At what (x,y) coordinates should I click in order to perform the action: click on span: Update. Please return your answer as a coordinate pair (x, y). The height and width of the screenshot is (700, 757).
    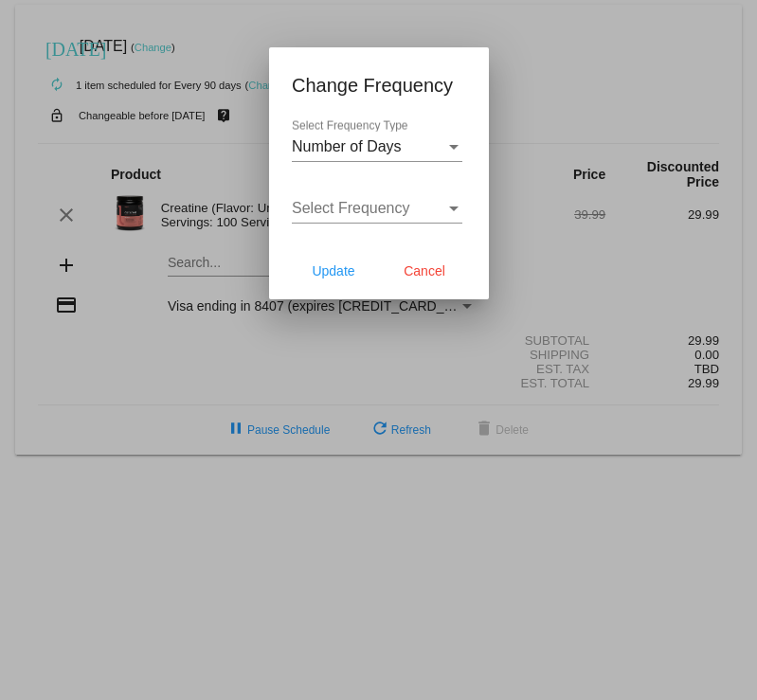
    Looking at the image, I should click on (333, 271).